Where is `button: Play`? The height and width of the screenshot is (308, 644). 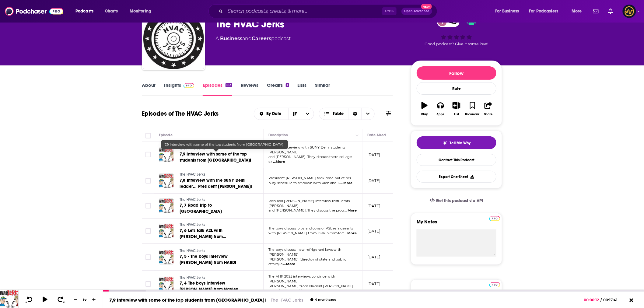 button: Play is located at coordinates (424, 109).